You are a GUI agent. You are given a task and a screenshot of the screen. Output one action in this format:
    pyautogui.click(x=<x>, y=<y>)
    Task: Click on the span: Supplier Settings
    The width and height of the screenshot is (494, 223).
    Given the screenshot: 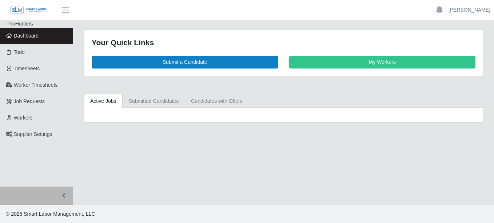 What is the action you would take?
    pyautogui.click(x=33, y=134)
    